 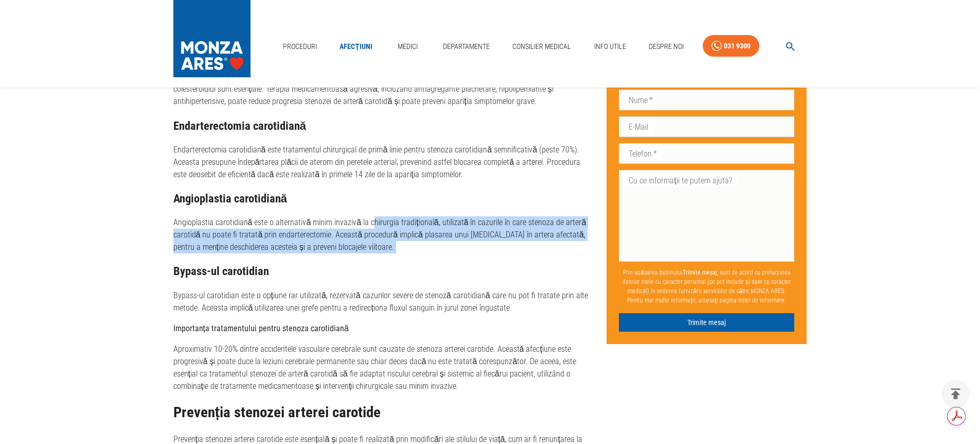 I want to click on a: 031 9300, so click(x=731, y=46).